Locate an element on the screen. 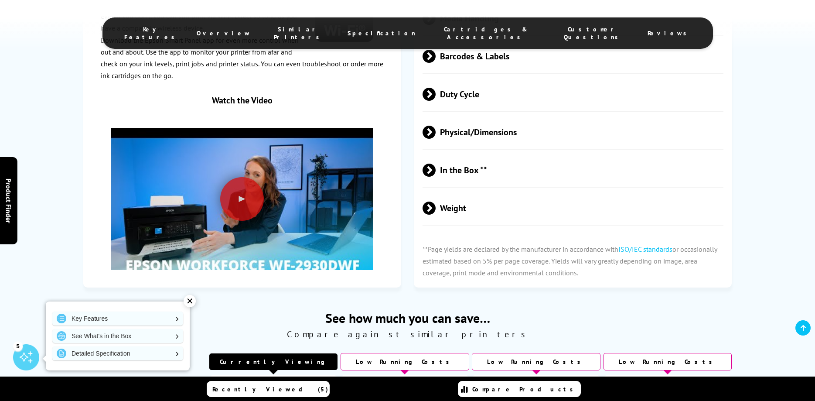 The height and width of the screenshot is (401, 815). span: Customer Questions is located at coordinates (593, 33).